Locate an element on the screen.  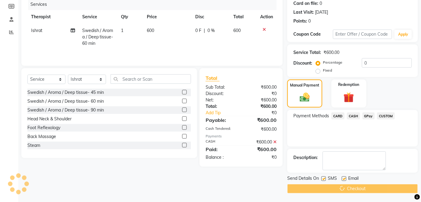
span: Ishrat is located at coordinates (37, 30).